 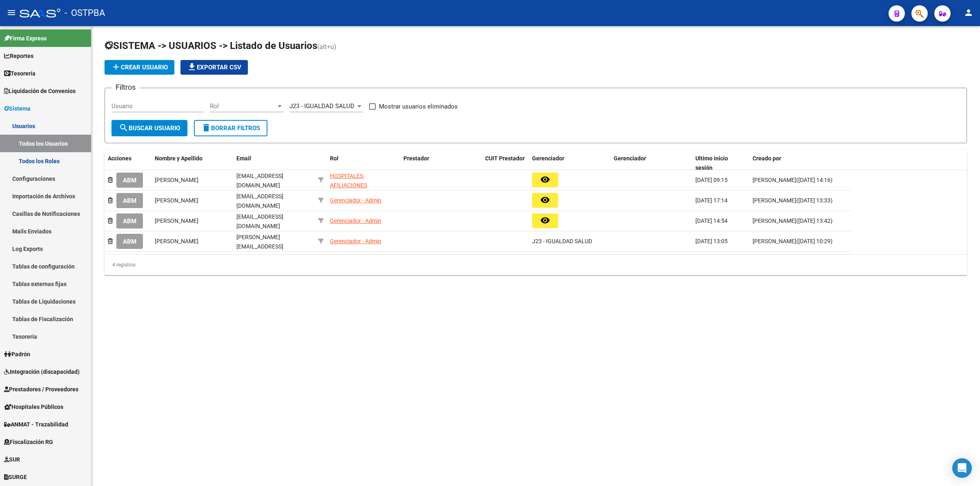 I want to click on span: Liquidación de Convenios, so click(x=39, y=91).